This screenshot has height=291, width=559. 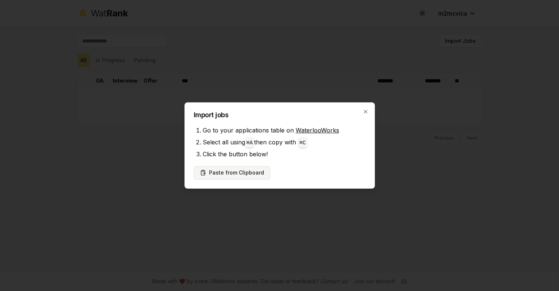 What do you see at coordinates (279, 115) in the screenshot?
I see `h2: Import jobs` at bounding box center [279, 115].